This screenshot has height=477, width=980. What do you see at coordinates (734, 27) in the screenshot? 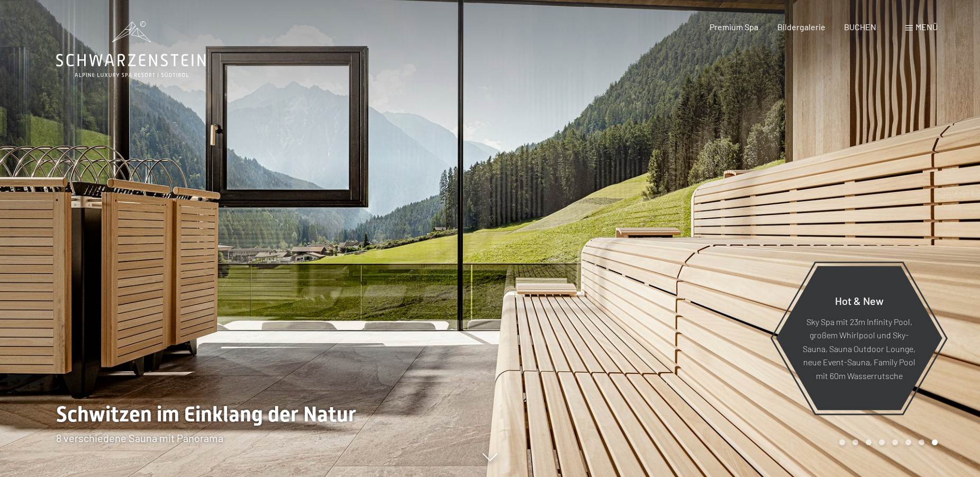
I see `span: Premium Spa` at bounding box center [734, 27].